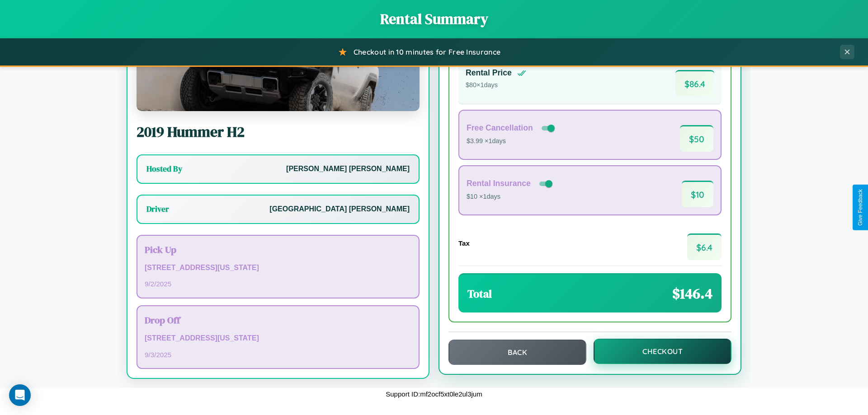 Image resolution: width=868 pixels, height=415 pixels. What do you see at coordinates (500, 128) in the screenshot?
I see `h4: Free Cancellation` at bounding box center [500, 128].